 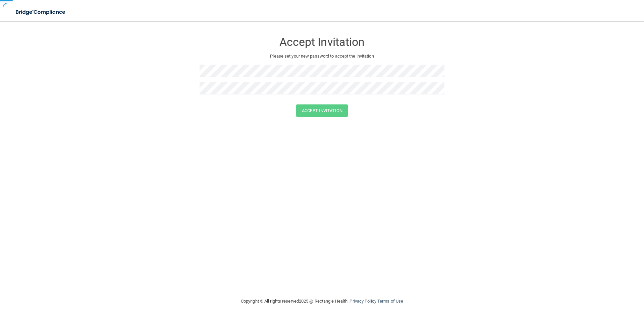 I want to click on img: bridge_compliance_login_screen.278c3ca4.svg, so click(x=41, y=12).